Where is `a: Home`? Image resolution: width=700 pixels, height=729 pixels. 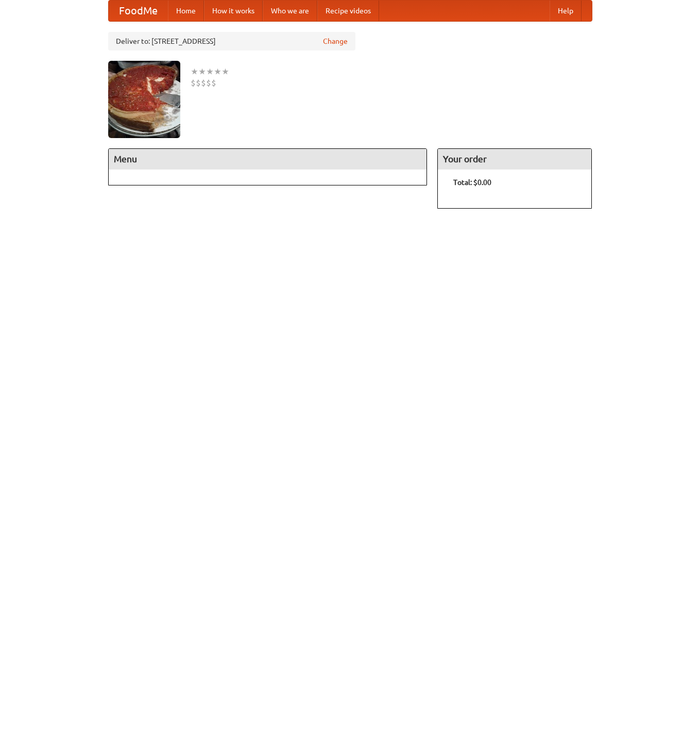 a: Home is located at coordinates (186, 10).